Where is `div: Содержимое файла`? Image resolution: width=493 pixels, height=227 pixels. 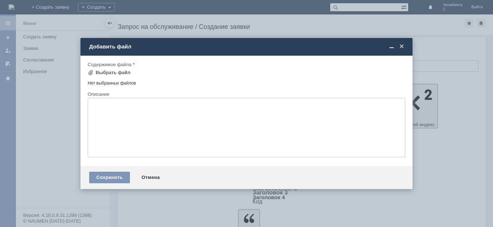 div: Содержимое файла is located at coordinates (246, 64).